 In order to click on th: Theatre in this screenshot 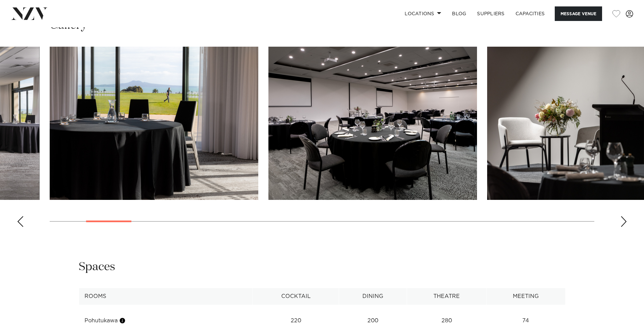, I will do `click(447, 296)`.